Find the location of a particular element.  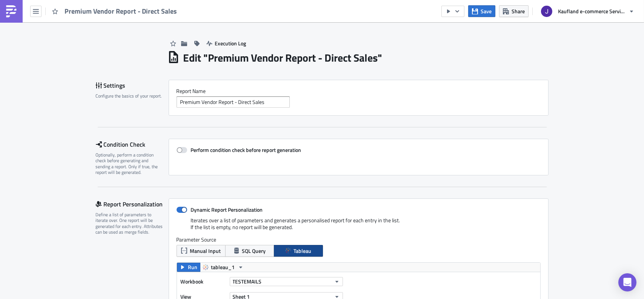

label: Parameter Source is located at coordinates (358, 240).